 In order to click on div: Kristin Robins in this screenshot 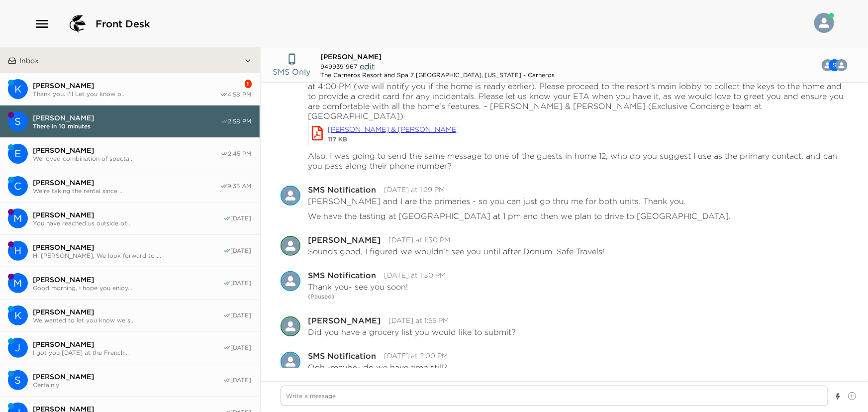, I will do `click(18, 89)`.